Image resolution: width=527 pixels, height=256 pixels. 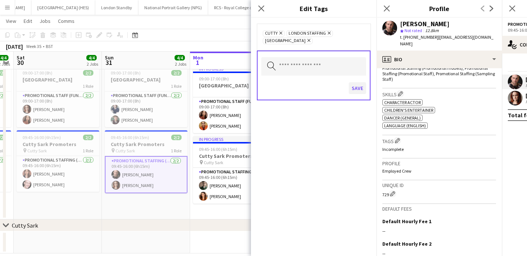 What do you see at coordinates (439, 209) in the screenshot?
I see `h3: Default fees` at bounding box center [439, 209].